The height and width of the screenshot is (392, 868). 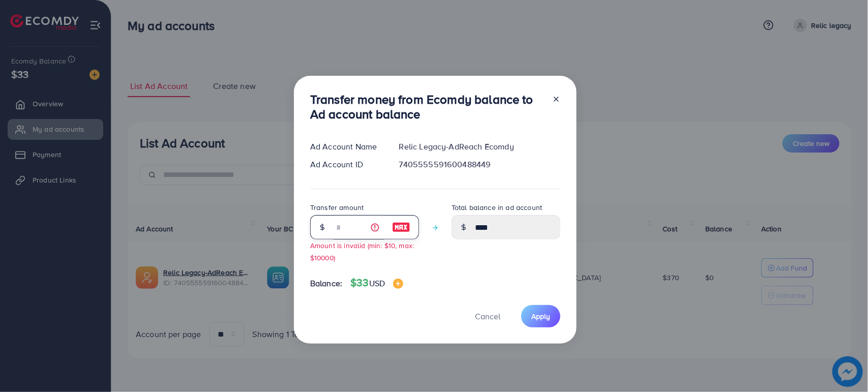 What do you see at coordinates (479, 164) in the screenshot?
I see `div: 7405555591600488449` at bounding box center [479, 164].